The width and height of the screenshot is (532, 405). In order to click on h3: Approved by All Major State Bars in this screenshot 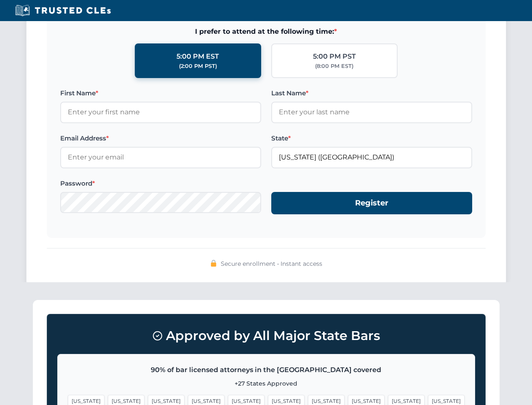, I will do `click(266, 336)`.